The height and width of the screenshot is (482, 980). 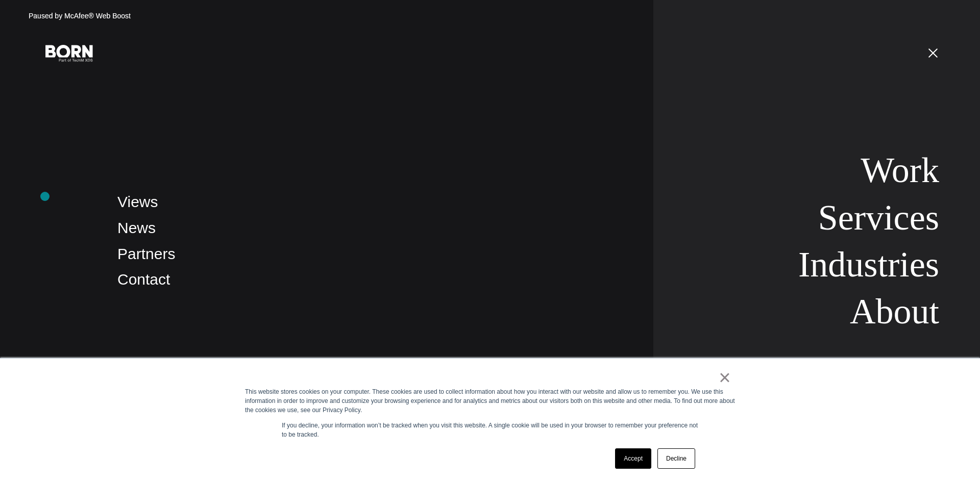 I want to click on a: News, so click(x=136, y=227).